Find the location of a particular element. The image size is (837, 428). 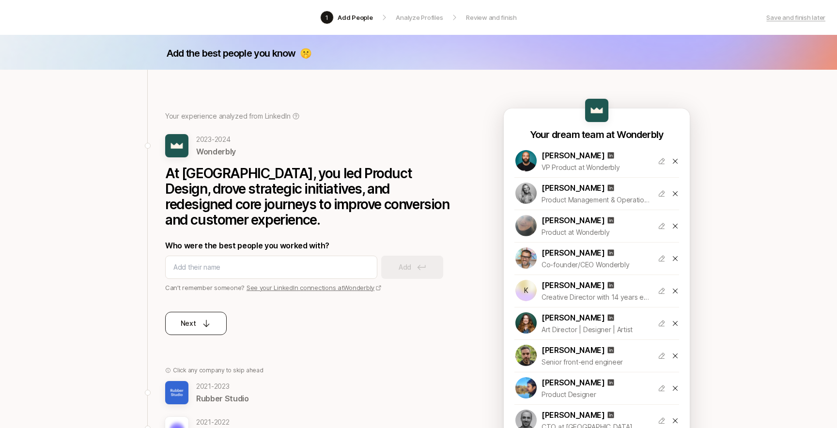

p: K is located at coordinates (526, 290).